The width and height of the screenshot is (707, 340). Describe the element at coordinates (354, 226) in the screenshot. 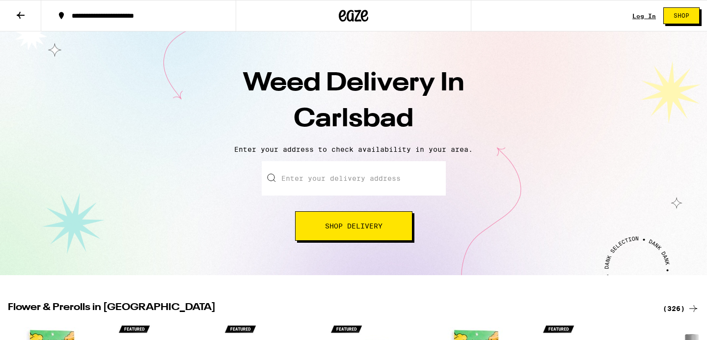

I see `span: Shop Delivery` at that location.